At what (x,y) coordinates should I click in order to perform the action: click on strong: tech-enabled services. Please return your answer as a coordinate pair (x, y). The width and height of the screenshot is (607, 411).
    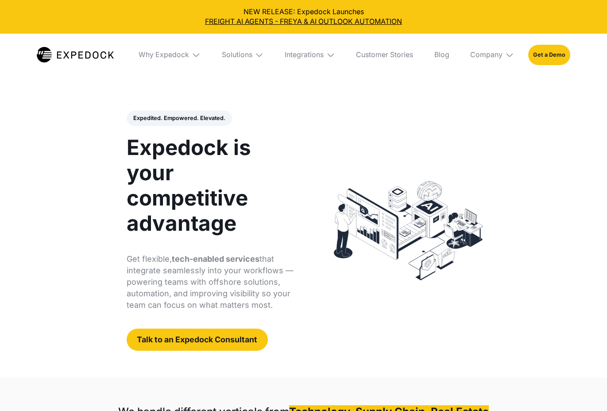
    Looking at the image, I should click on (216, 259).